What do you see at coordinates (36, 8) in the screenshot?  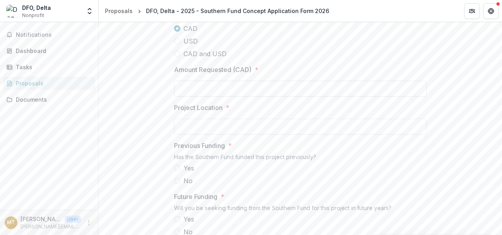 I see `div: DFO, Delta` at bounding box center [36, 8].